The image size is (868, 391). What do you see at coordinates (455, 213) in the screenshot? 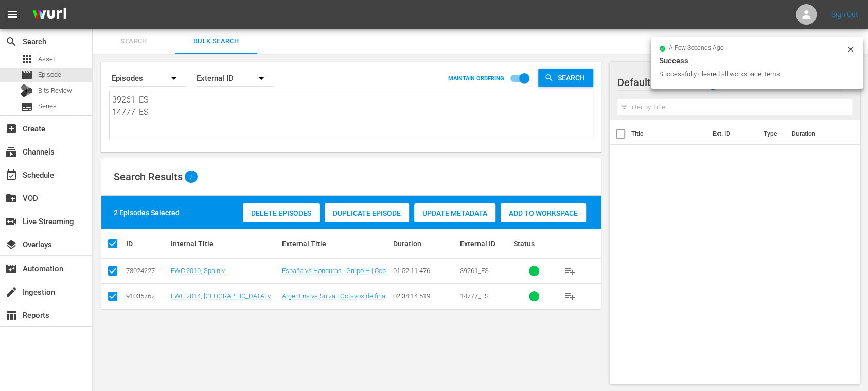
I see `button: Update Metadata` at bounding box center [455, 213].